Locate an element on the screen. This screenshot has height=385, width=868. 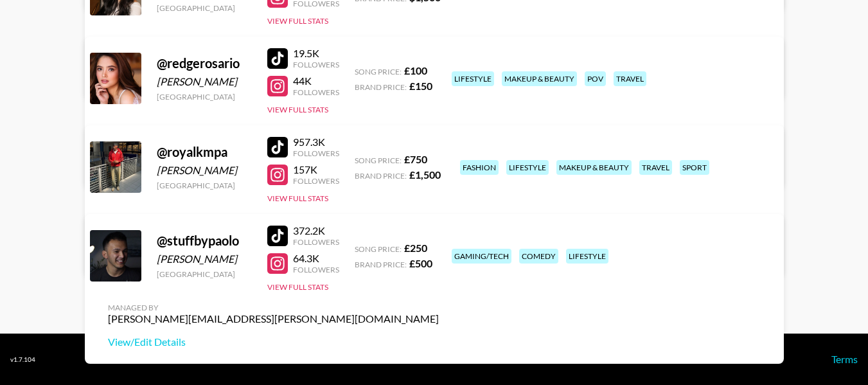
div: v 1.7.104 is located at coordinates (22, 359).